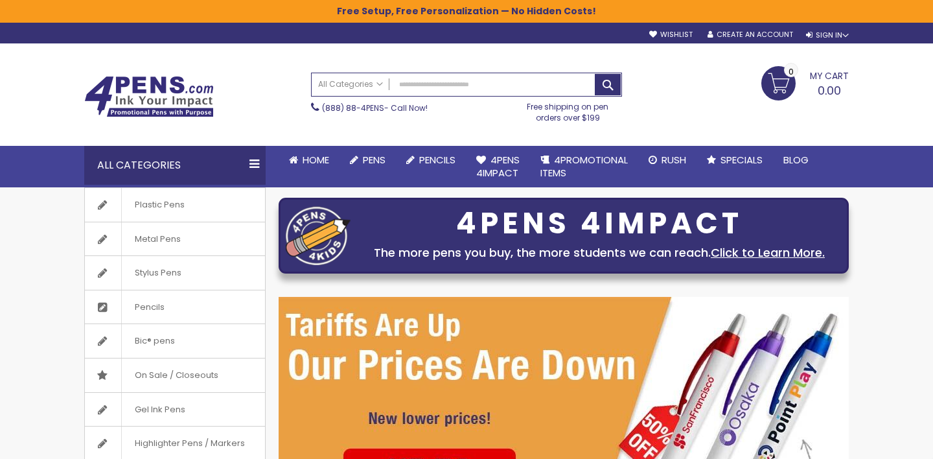  I want to click on span: Home, so click(315, 159).